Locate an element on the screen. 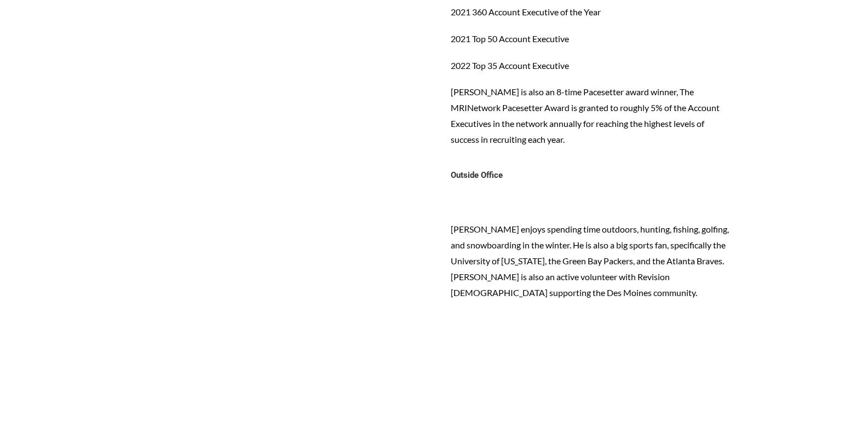  p: 2022 Top 35 Account Executive is located at coordinates (590, 66).